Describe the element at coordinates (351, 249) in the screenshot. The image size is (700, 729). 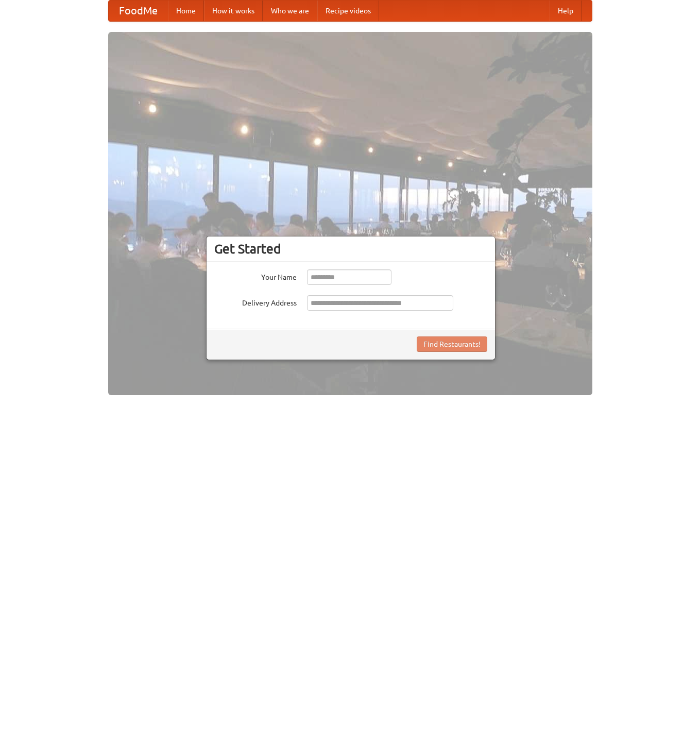
I see `h3: Get Started` at that location.